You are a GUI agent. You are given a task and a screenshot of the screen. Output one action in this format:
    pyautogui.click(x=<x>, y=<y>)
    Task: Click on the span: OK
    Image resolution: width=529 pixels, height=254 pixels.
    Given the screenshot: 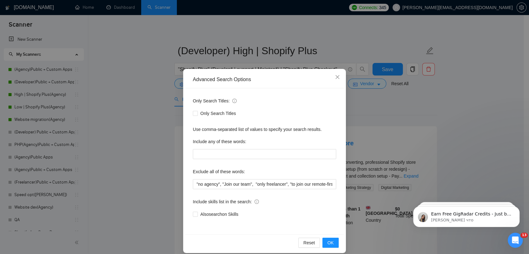 What is the action you would take?
    pyautogui.click(x=331, y=243)
    